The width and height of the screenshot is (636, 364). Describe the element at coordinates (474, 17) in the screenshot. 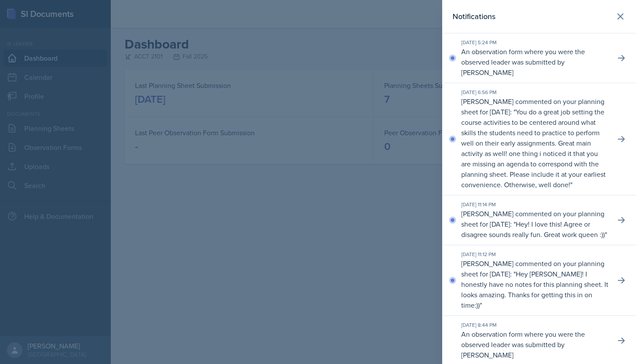

I see `h2: Notifications` at that location.